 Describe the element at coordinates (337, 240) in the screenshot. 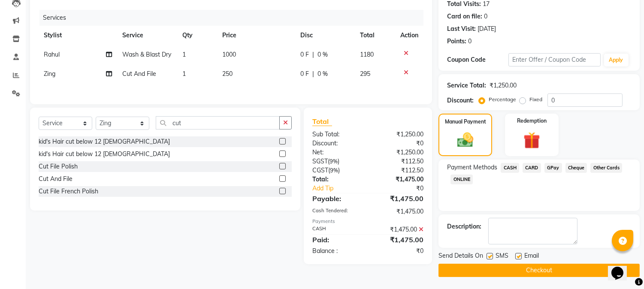

I see `div: Paid:` at that location.